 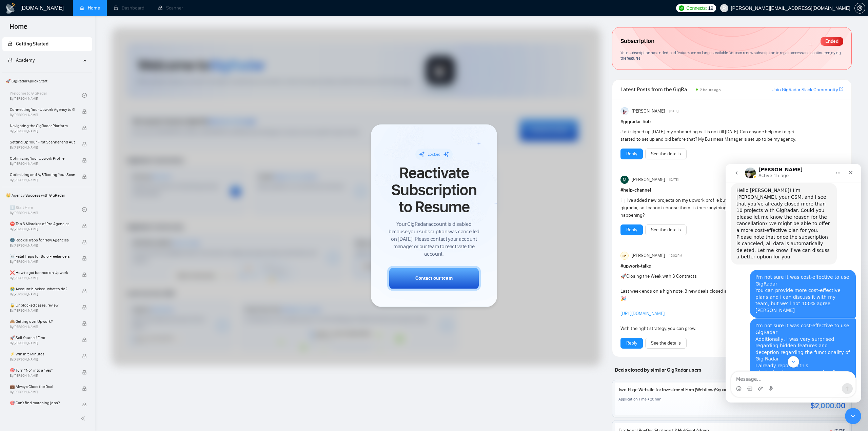 I want to click on p: Active 1h ago, so click(x=48, y=12).